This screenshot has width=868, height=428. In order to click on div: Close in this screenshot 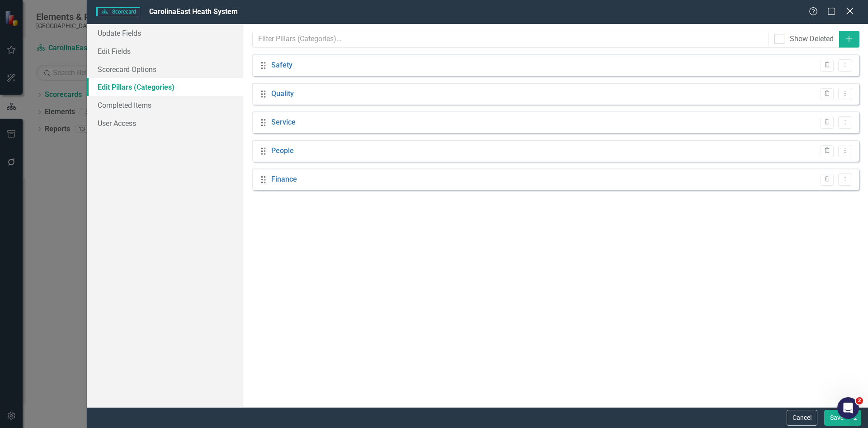, I will do `click(297, 12)`.